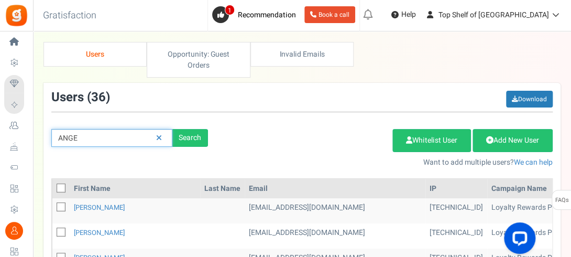  What do you see at coordinates (222, 189) in the screenshot?
I see `th: Last Name` at bounding box center [222, 189].